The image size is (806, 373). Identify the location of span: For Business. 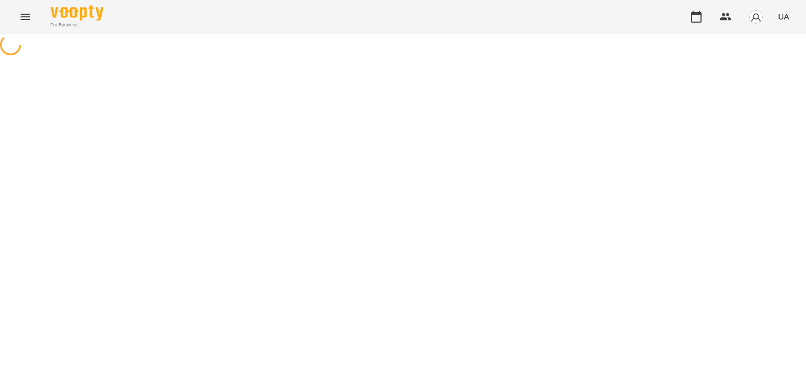
(77, 25).